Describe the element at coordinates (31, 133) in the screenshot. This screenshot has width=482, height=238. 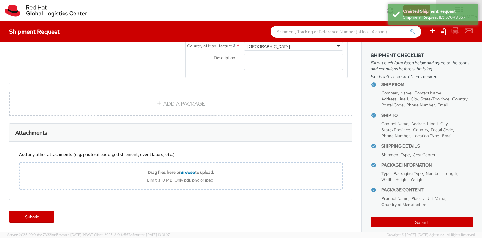
I see `h3: Attachments` at that location.